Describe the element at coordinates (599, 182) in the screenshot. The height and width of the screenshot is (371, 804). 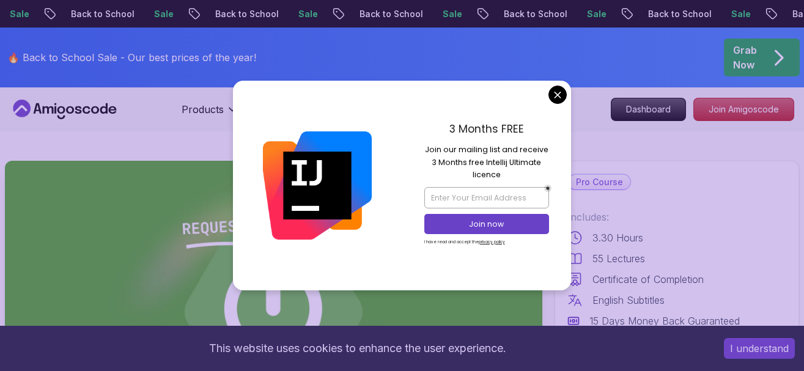
I see `p: Pro Course` at that location.